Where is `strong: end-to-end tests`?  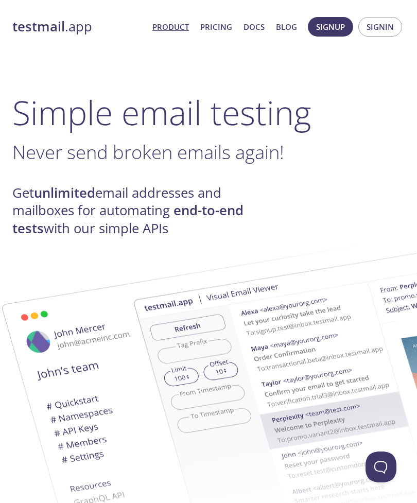 strong: end-to-end tests is located at coordinates (128, 219).